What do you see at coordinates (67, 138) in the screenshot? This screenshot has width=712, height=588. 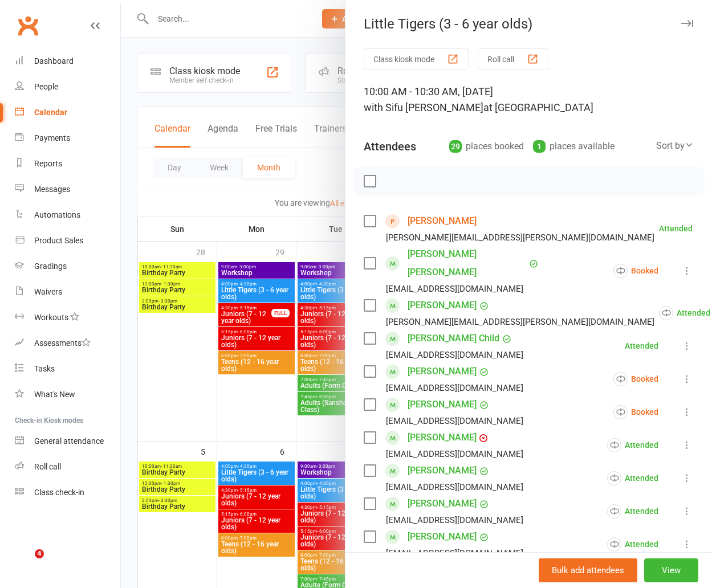 I see `a: Payments` at bounding box center [67, 138].